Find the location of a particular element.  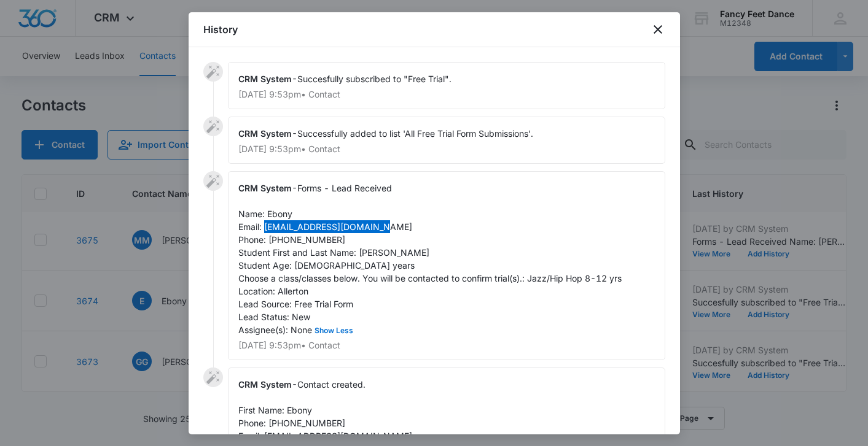

span: Successfully added to list 'All Free Trial Form Submissions'. is located at coordinates (415, 133).